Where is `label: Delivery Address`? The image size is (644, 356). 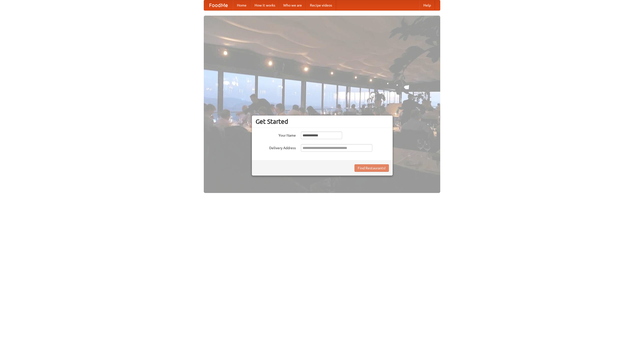
label: Delivery Address is located at coordinates (276, 147).